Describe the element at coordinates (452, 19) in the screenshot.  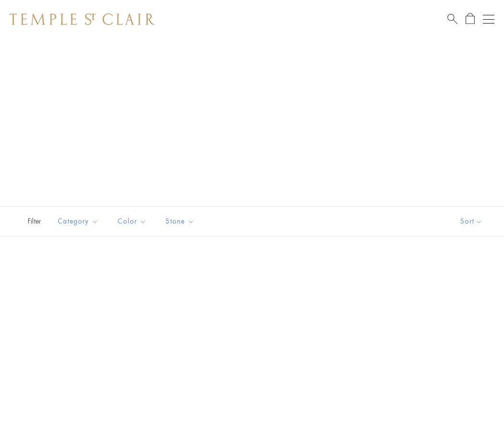
I see `a: Search` at that location.